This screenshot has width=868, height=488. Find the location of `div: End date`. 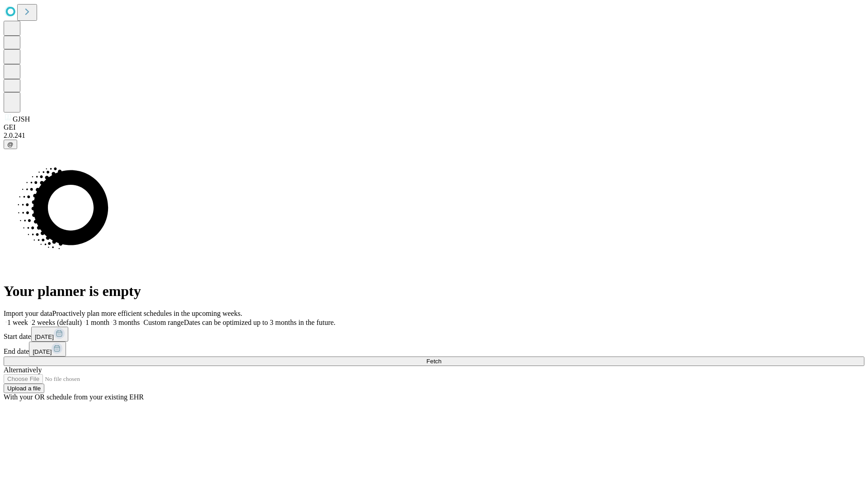

div: End date is located at coordinates (434, 349).